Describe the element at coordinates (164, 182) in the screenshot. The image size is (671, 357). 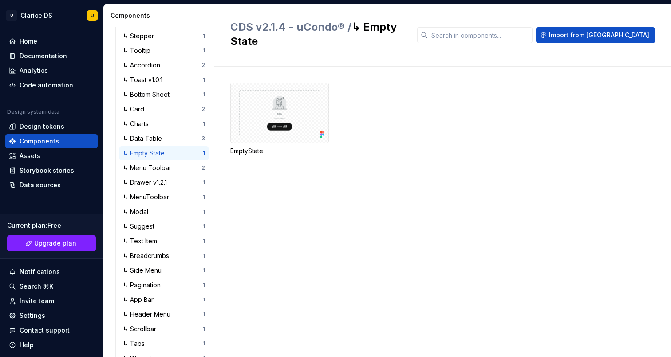
I see `a: ↳ Drawer v1.2.11` at that location.